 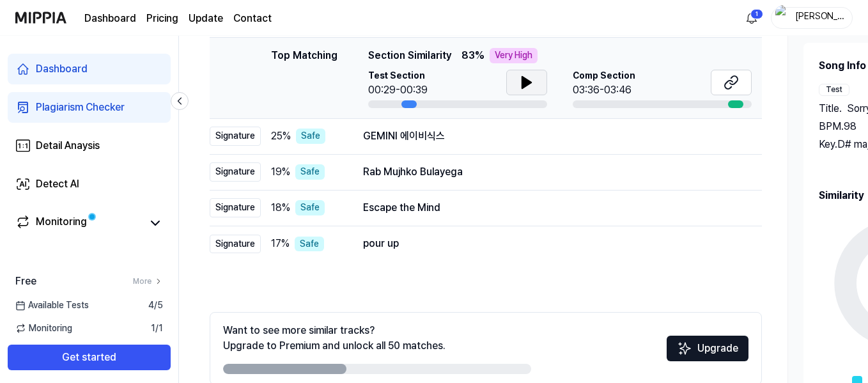 I want to click on button: 알림1, so click(x=752, y=18).